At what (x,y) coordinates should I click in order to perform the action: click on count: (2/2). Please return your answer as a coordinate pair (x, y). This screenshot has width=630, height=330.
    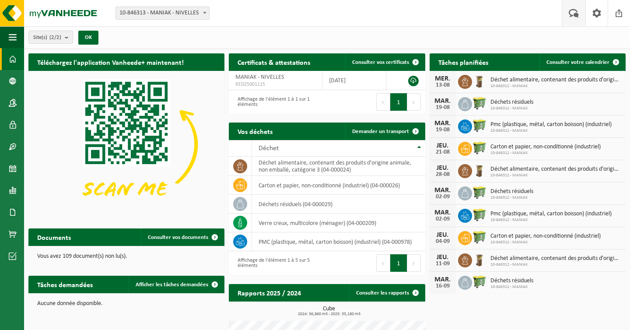
    Looking at the image, I should click on (55, 37).